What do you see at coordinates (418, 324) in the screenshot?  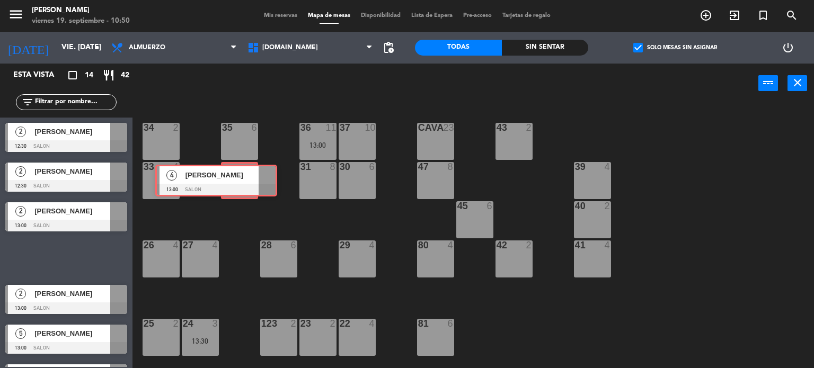 I see `div: 81` at bounding box center [418, 324].